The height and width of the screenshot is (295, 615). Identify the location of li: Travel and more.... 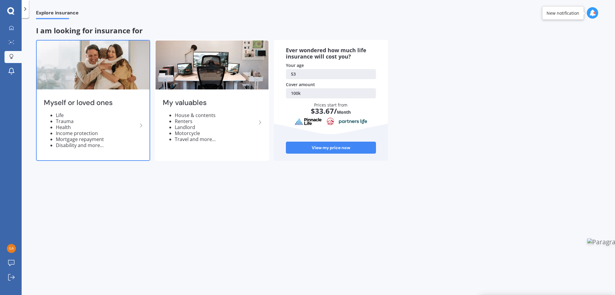
(216, 139).